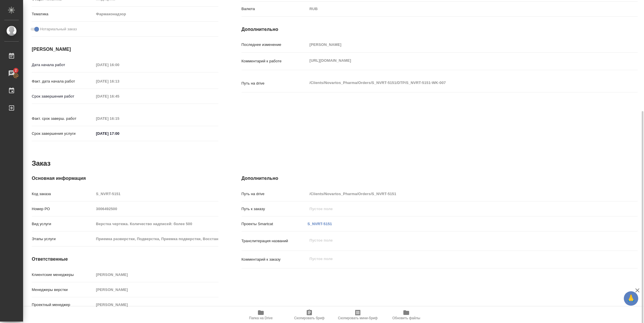 The height and width of the screenshot is (323, 644). I want to click on p: Вид услуги, so click(63, 224).